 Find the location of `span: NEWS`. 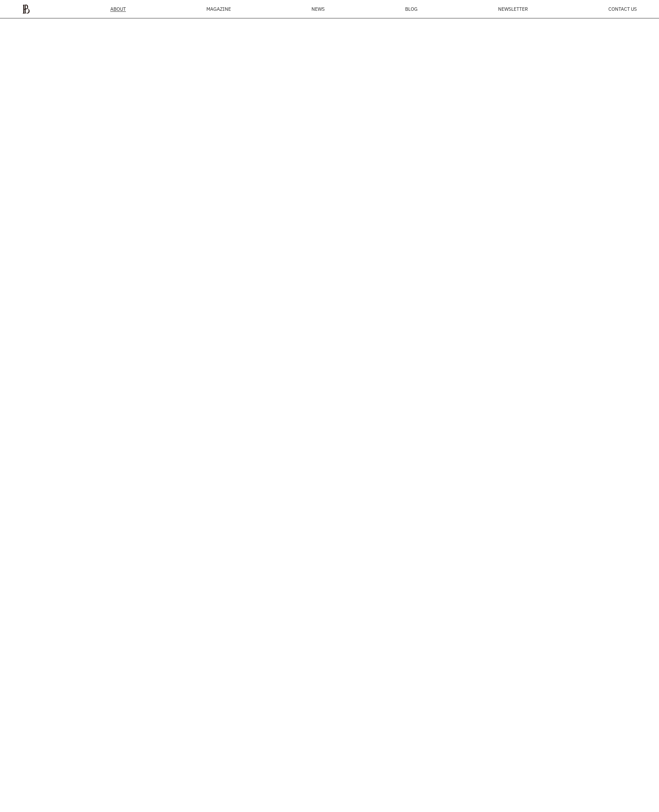

span: NEWS is located at coordinates (318, 9).